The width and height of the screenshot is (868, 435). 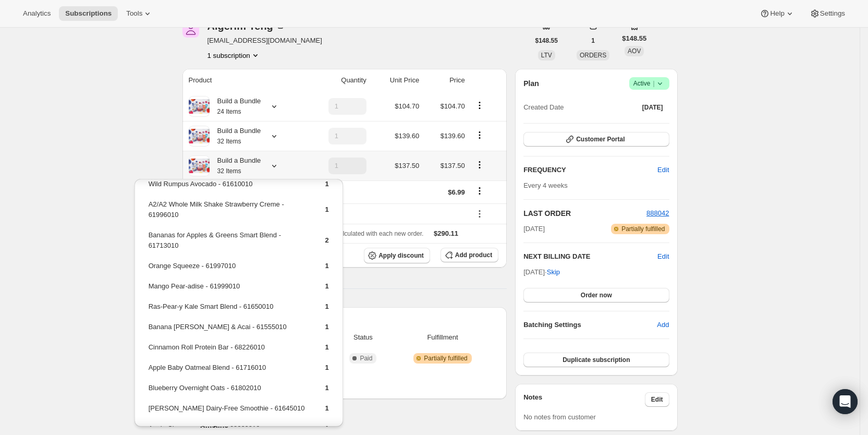 What do you see at coordinates (326, 240) in the screenshot?
I see `span: 2` at bounding box center [326, 240].